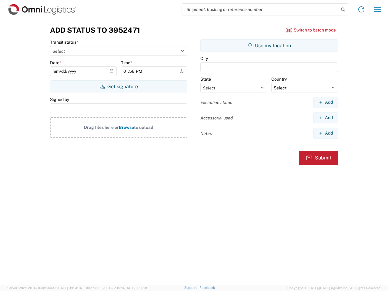  What do you see at coordinates (144, 127) in the screenshot?
I see `span: to upload` at bounding box center [144, 127].